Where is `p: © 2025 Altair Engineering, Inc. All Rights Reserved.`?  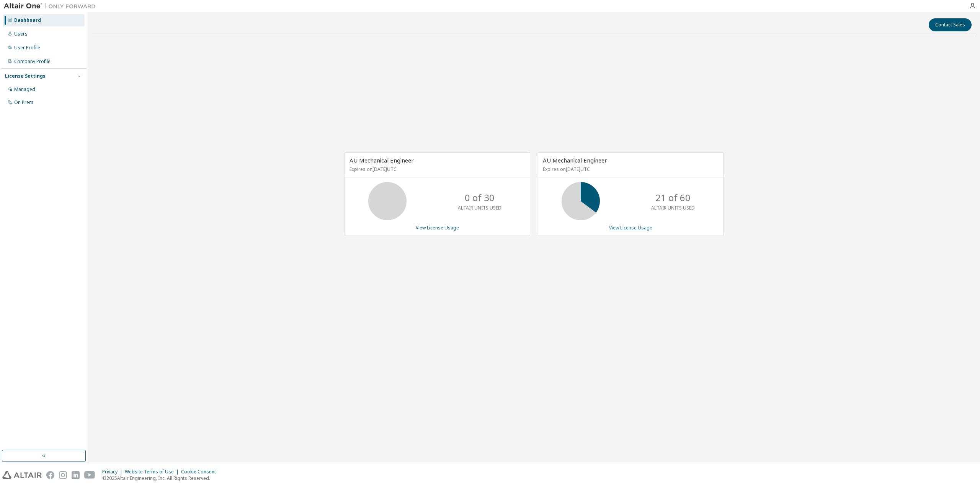 p: © 2025 Altair Engineering, Inc. All Rights Reserved. is located at coordinates (161, 478).